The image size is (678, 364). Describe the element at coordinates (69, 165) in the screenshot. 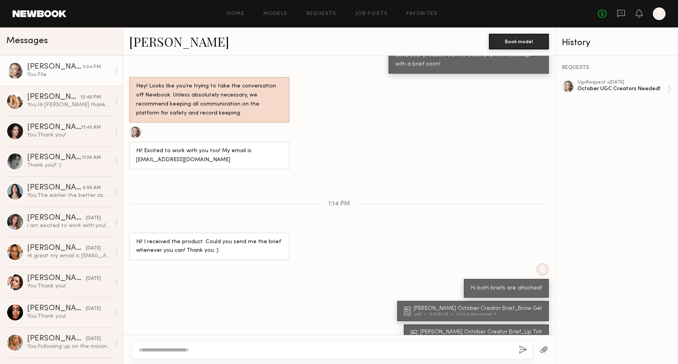

I see `div: Thank you!! :)` at that location.